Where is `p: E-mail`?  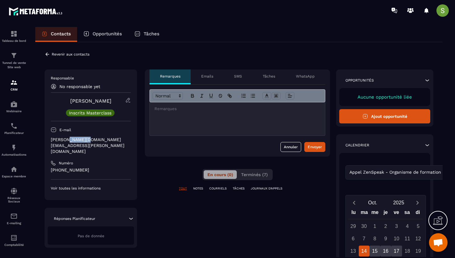
p: E-mail is located at coordinates (65, 130).